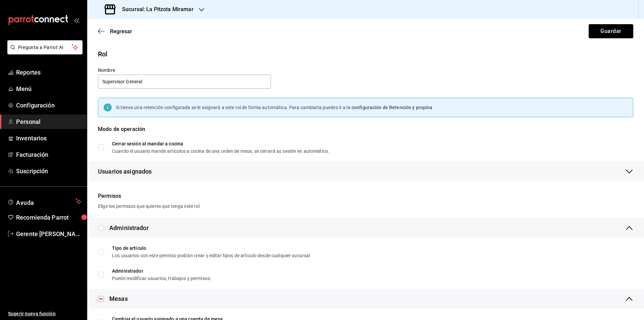 The image size is (644, 320). What do you see at coordinates (611, 31) in the screenshot?
I see `button: Guardar` at bounding box center [611, 31].